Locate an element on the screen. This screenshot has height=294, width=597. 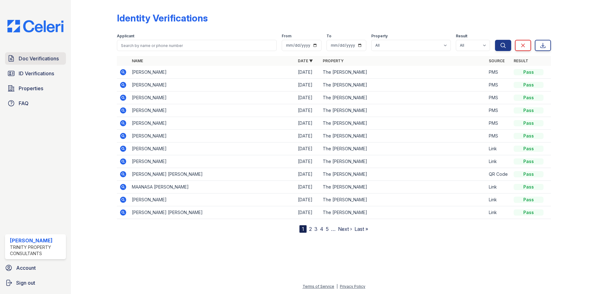
a: Account is located at coordinates (35, 268).